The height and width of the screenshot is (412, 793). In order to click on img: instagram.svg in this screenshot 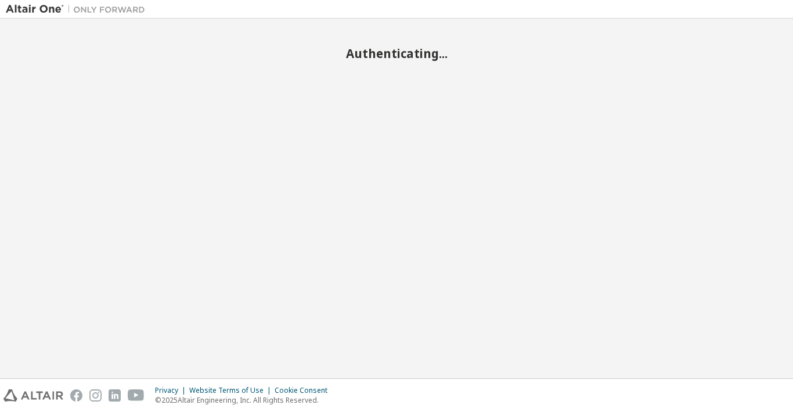, I will do `click(95, 395)`.